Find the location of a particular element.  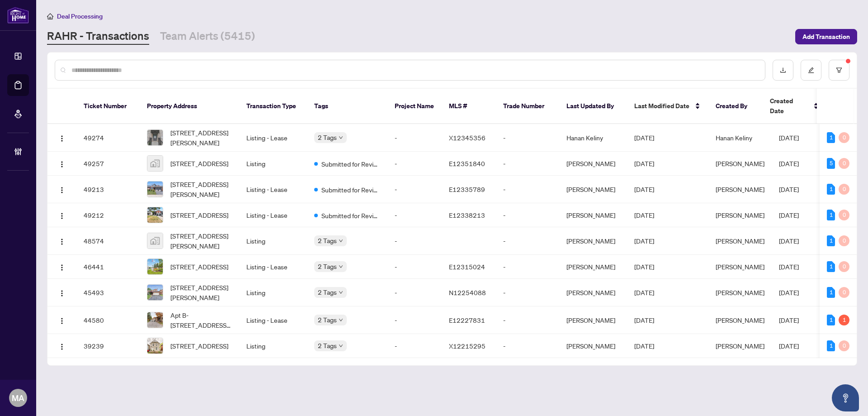

td: 39239 is located at coordinates (108, 345).